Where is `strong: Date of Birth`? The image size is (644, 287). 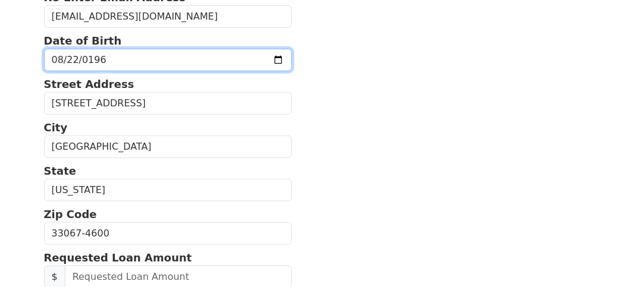
strong: Date of Birth is located at coordinates (83, 40).